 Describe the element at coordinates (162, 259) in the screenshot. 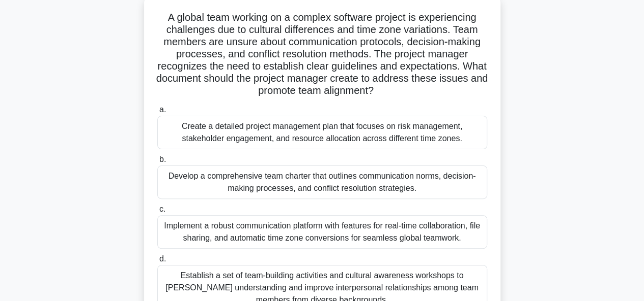

I see `span: d.` at that location.